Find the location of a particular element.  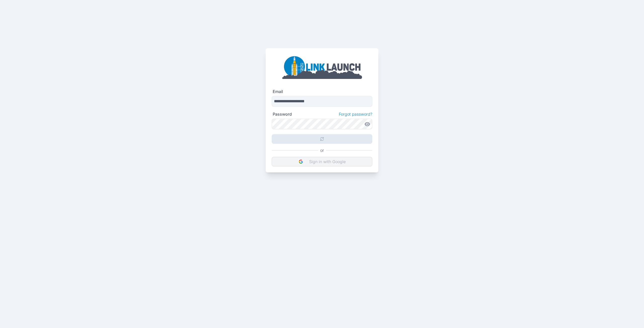

img: DIz4rYaBO0VM93JpwbwaJtqNfEsbwZFgEL50VtgcJLBV6wK9aKtfd+cEkvuBfcC37k9h8VGR+csPdltgAAAABJRU5ErkJggg== is located at coordinates (301, 162).